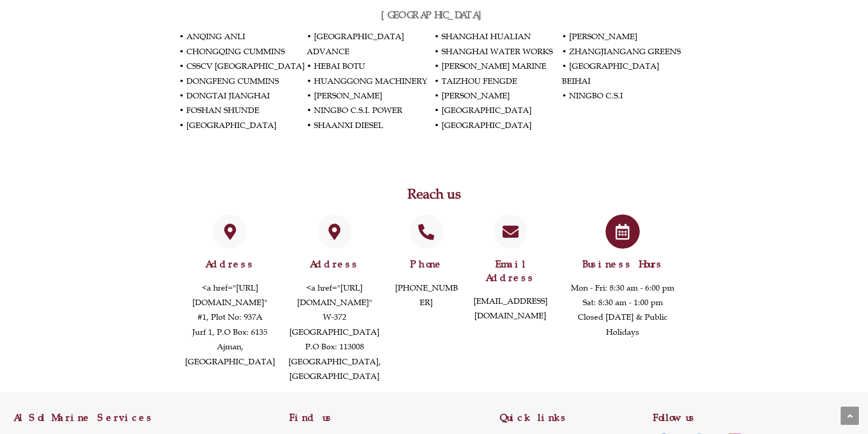  What do you see at coordinates (576, 418) in the screenshot?
I see `h2: Quick links` at bounding box center [576, 418].